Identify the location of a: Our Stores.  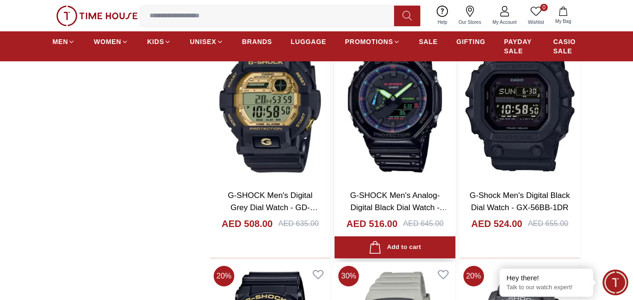
(470, 15).